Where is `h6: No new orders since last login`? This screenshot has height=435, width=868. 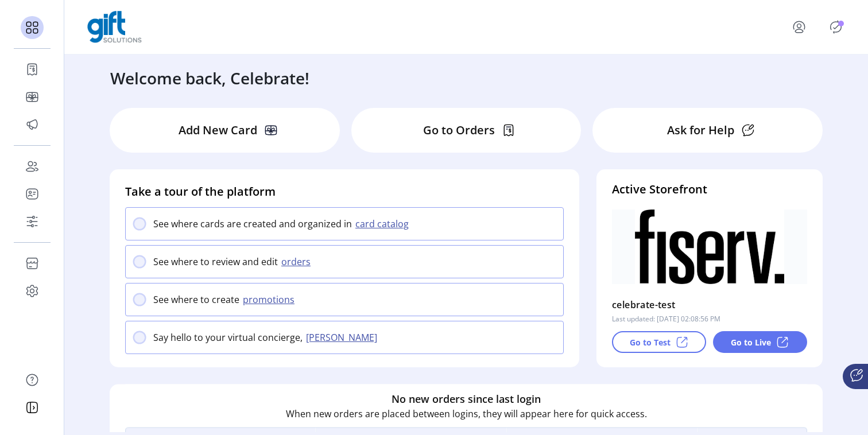
h6: No new orders since last login is located at coordinates (466, 399).